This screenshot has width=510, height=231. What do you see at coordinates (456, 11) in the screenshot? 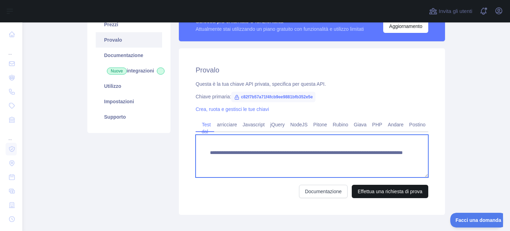
I see `font: Invita gli utenti` at bounding box center [456, 11].